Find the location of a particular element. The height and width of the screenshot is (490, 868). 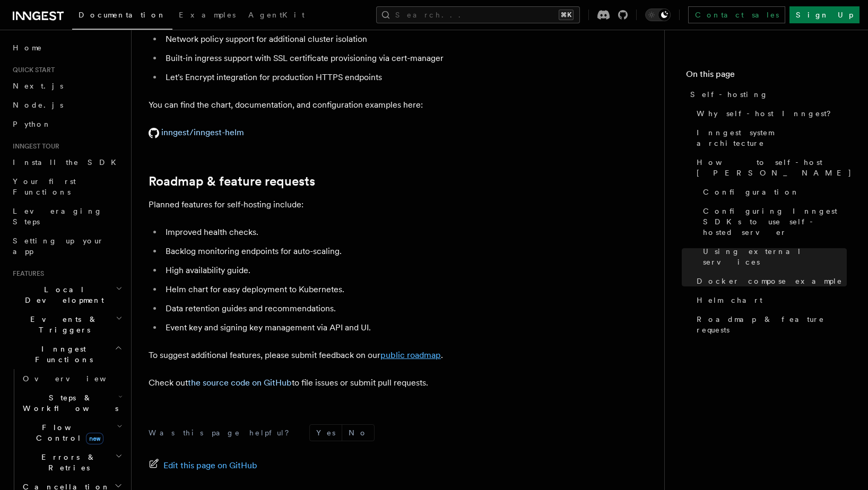

span: Overview is located at coordinates (77, 378).